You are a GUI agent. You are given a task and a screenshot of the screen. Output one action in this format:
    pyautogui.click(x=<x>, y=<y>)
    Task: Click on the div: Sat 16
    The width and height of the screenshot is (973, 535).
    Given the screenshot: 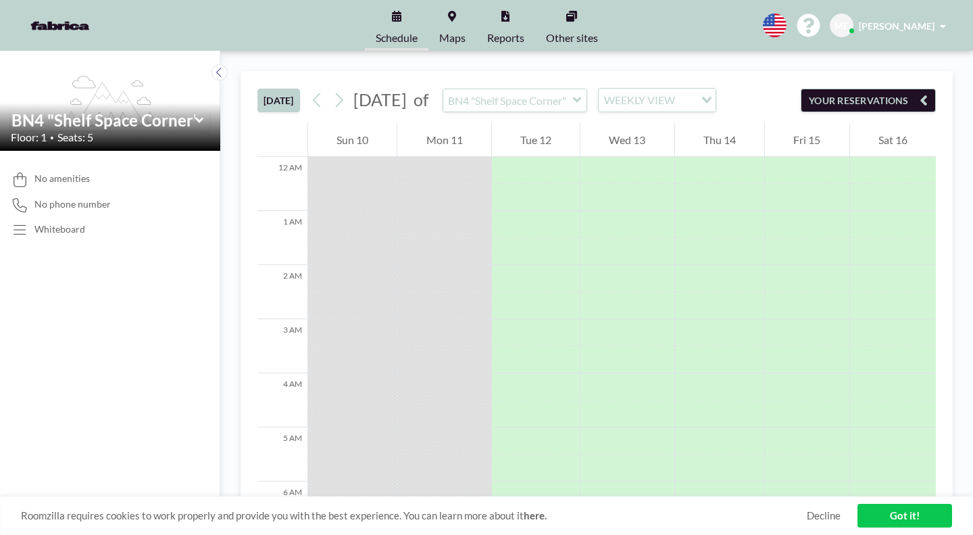 What is the action you would take?
    pyautogui.click(x=893, y=140)
    